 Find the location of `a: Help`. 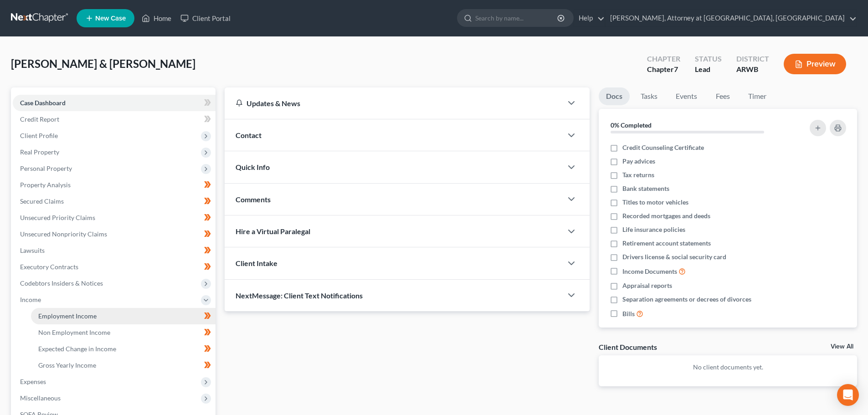

a: Help is located at coordinates (589, 18).